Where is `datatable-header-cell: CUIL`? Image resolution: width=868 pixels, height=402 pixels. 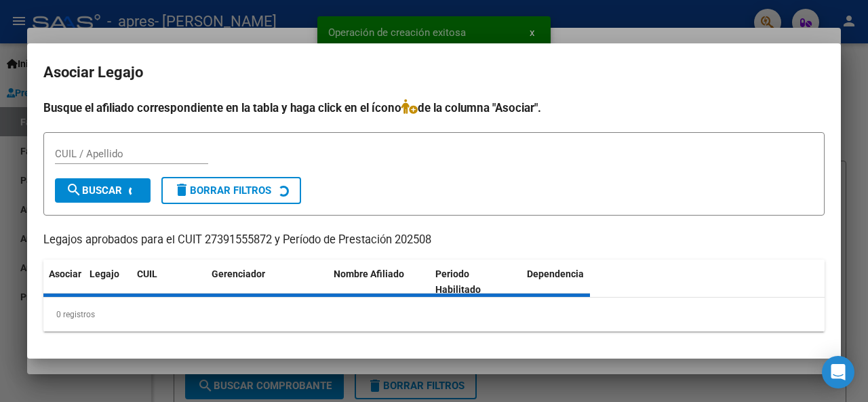 datatable-header-cell: CUIL is located at coordinates (168, 282).